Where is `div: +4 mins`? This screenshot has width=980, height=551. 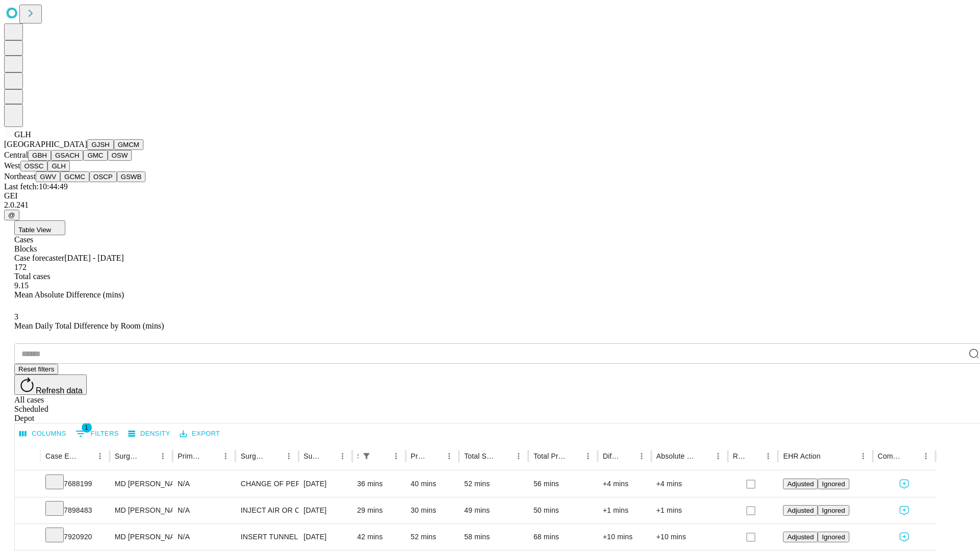 div: +4 mins is located at coordinates (625, 483).